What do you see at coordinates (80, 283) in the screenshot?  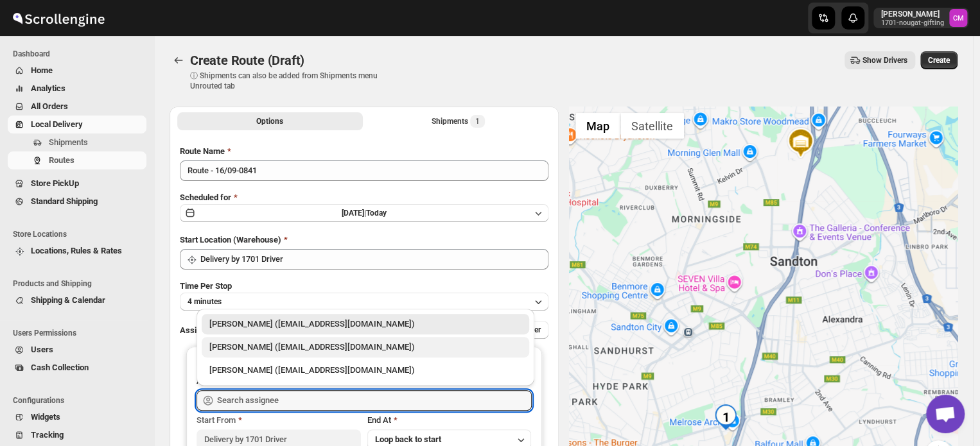 I see `span: Products and Shipping` at bounding box center [80, 283].